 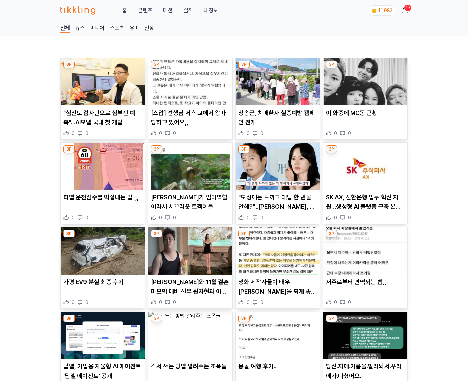 What do you see at coordinates (103, 184) in the screenshot?
I see `div: 3P 티맵 운전점수를 박살내는 법 ,, 티맵 운전점수를 박살내는 법 ,, 0 0` at bounding box center [103, 184].